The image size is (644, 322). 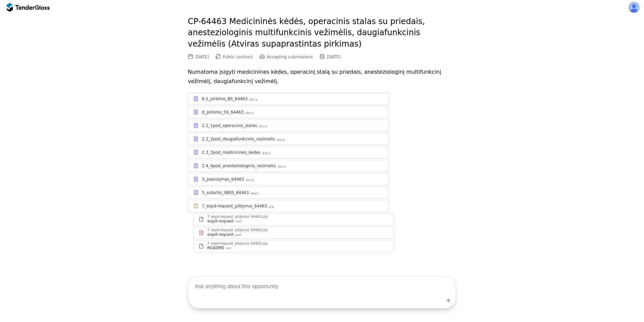 I want to click on div: 0_pirkimo_SS_64463, so click(x=223, y=112).